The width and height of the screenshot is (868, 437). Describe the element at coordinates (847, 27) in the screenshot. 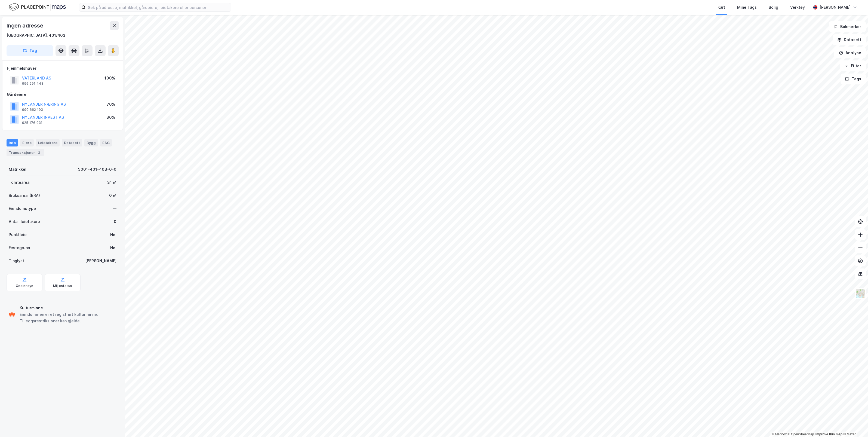

I see `button: Bokmerker` at that location.